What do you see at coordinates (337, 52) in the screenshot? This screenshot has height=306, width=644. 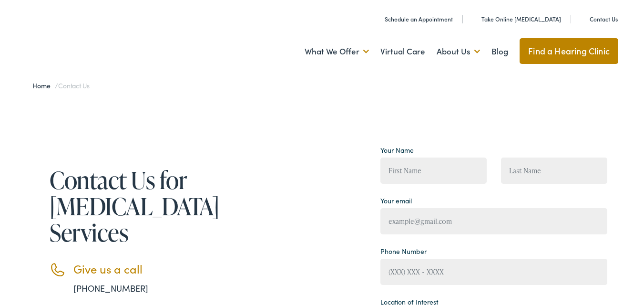 I see `a: What We Offer` at bounding box center [337, 52].